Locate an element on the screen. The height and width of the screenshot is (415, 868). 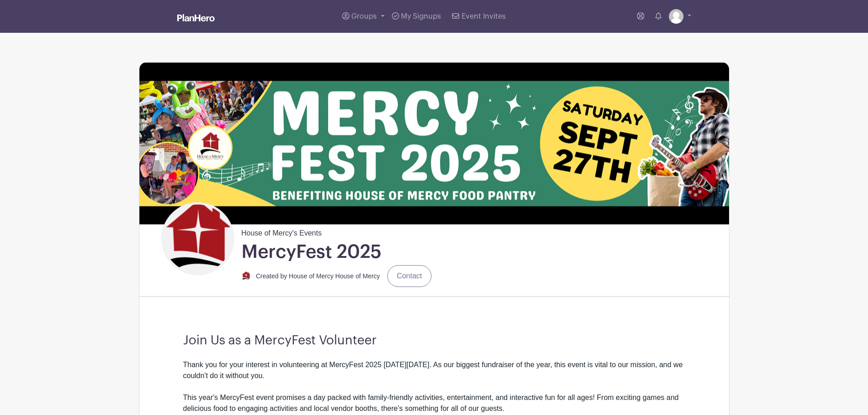
span: Groups is located at coordinates (364, 16).